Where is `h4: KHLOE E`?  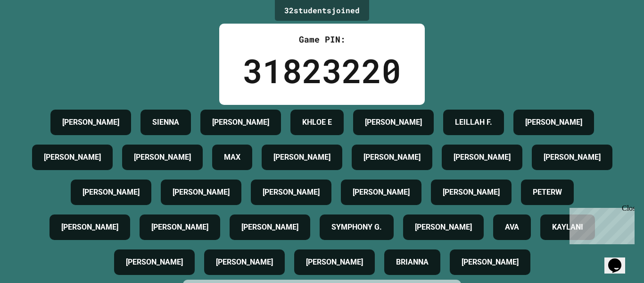
h4: KHLOE E is located at coordinates (317, 122).